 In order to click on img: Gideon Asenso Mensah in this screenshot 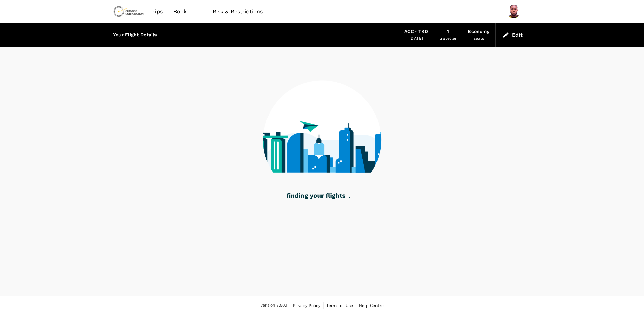, I will do `click(514, 12)`.